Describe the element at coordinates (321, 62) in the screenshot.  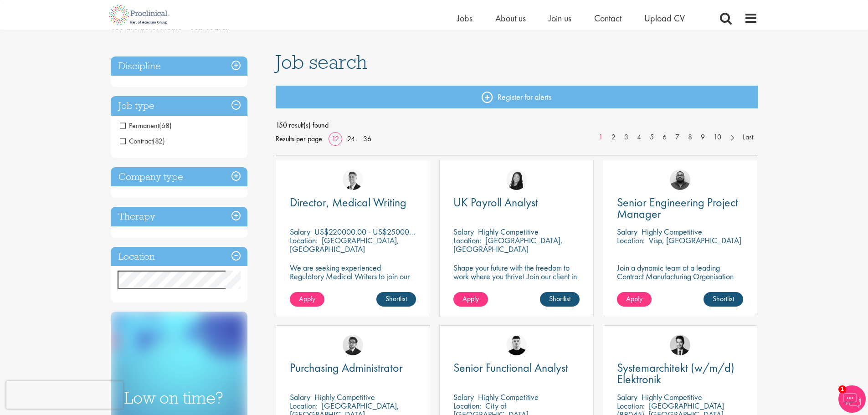
I see `span: Job search` at that location.